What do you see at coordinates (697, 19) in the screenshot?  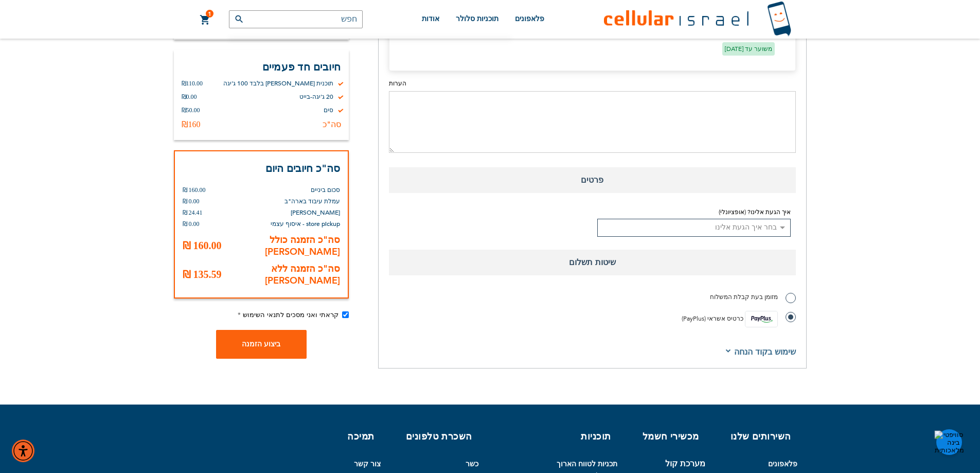 I see `img: לוגו סלולר ישראל` at bounding box center [697, 19].